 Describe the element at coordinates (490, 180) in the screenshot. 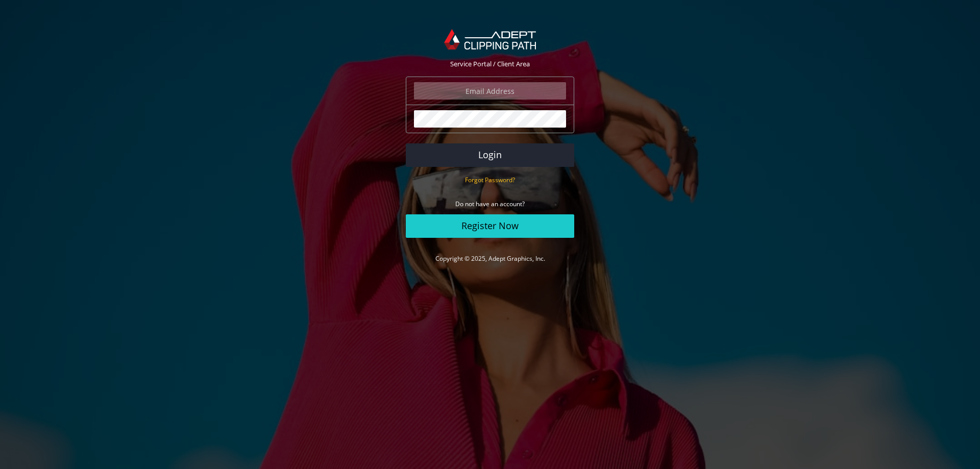

I see `a: Forgot Password?` at that location.